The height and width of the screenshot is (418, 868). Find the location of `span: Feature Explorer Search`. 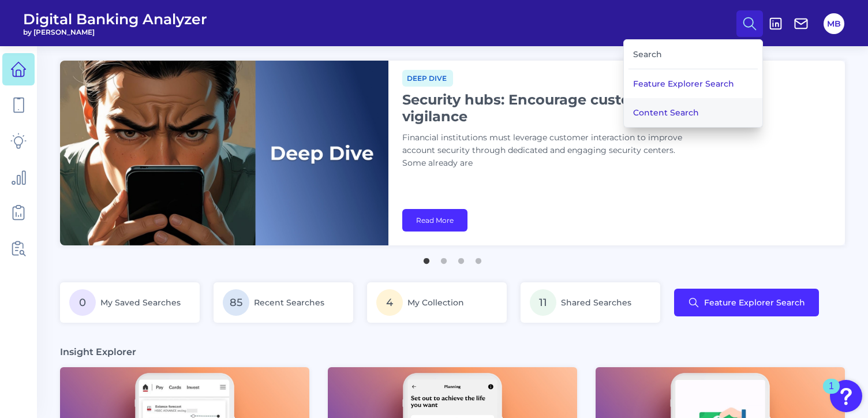

span: Feature Explorer Search is located at coordinates (754, 302).